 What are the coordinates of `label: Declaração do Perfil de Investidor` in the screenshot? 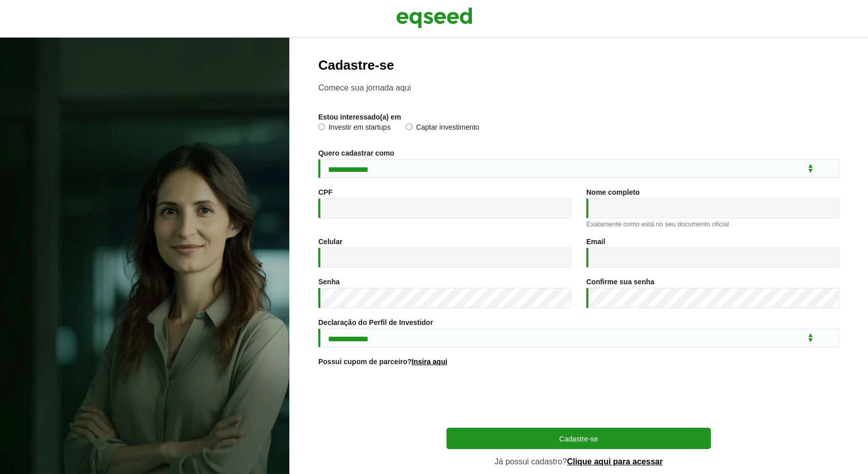 It's located at (376, 322).